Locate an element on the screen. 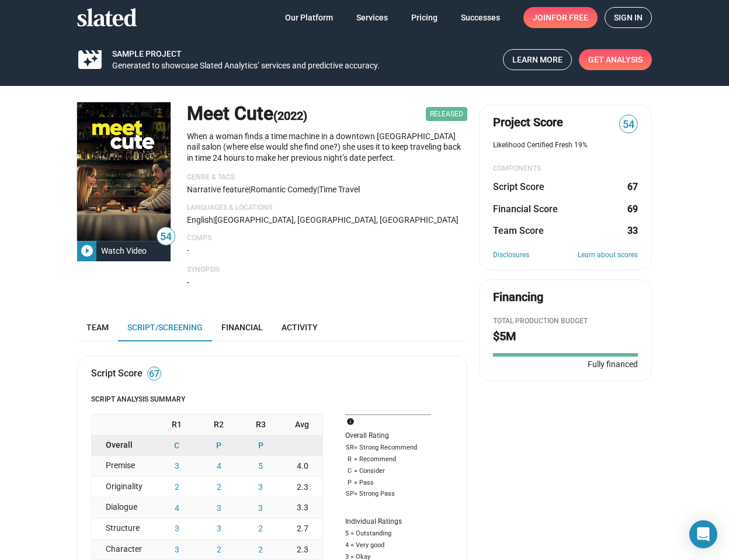  a: Learn More is located at coordinates (538, 60).